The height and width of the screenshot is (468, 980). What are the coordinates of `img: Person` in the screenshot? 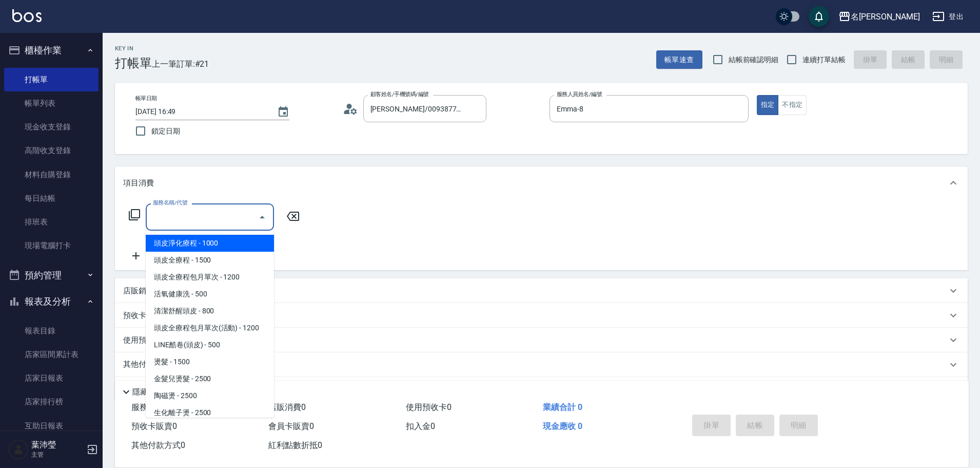 It's located at (18, 449).